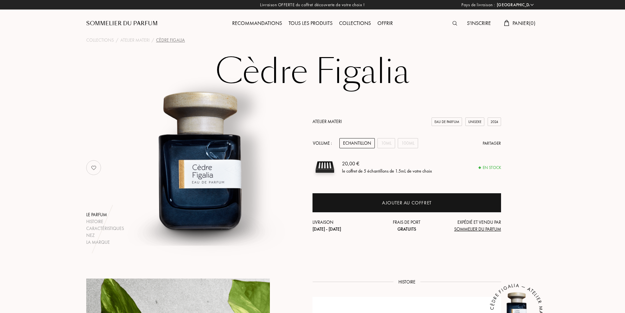 The image size is (625, 313). What do you see at coordinates (199, 164) in the screenshot?
I see `img: Cèdre Figalia Atelier Materi` at bounding box center [199, 164].